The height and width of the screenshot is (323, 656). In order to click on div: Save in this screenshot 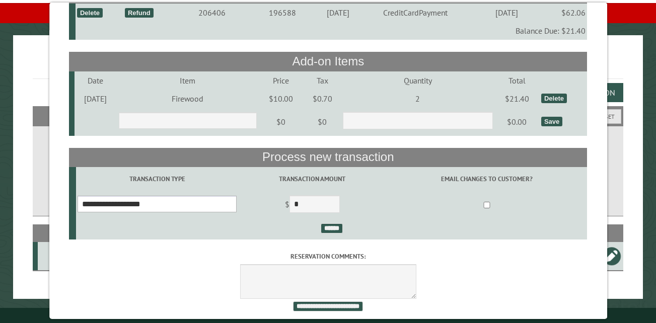, I will do `click(552, 121)`.